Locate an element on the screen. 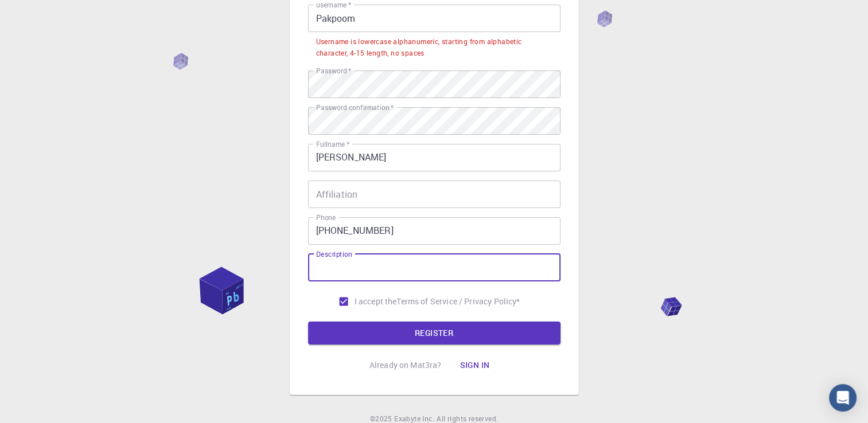  label: Fullname is located at coordinates (332, 144).